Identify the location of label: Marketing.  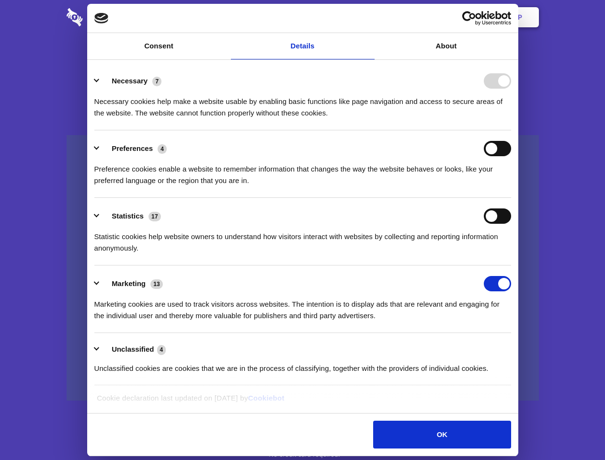
(128, 283).